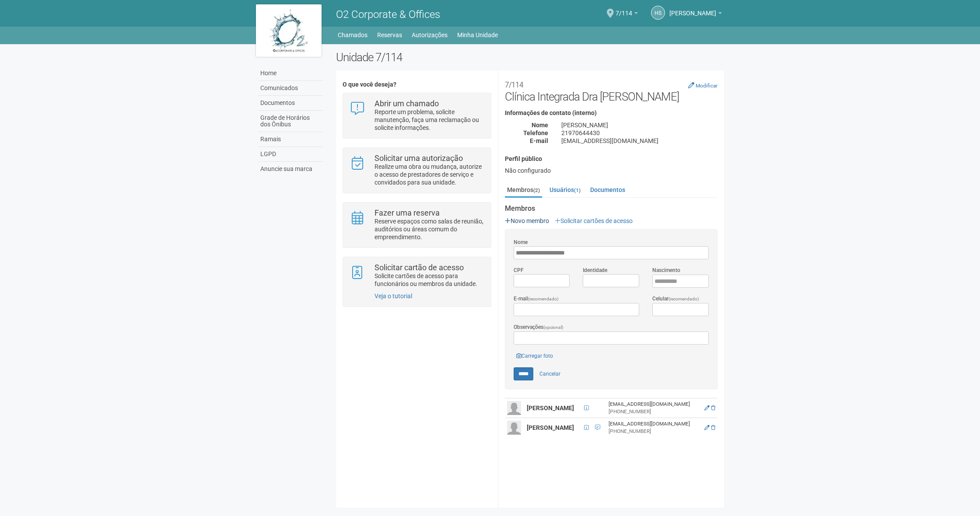 The image size is (980, 516). Describe the element at coordinates (611, 208) in the screenshot. I see `strong: Membros` at that location.